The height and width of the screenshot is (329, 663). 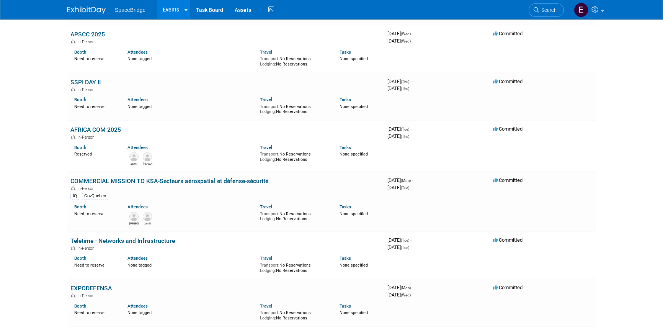 I want to click on div: Nick Muttai, so click(x=147, y=163).